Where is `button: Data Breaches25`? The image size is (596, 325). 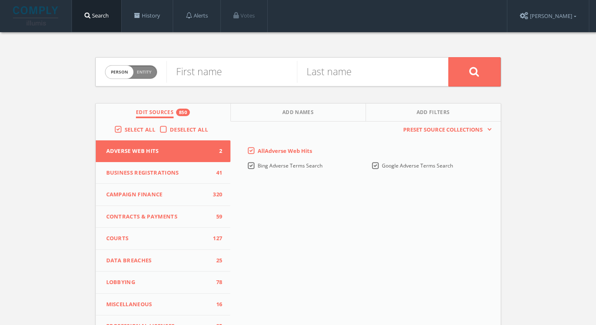 button: Data Breaches25 is located at coordinates (163, 261).